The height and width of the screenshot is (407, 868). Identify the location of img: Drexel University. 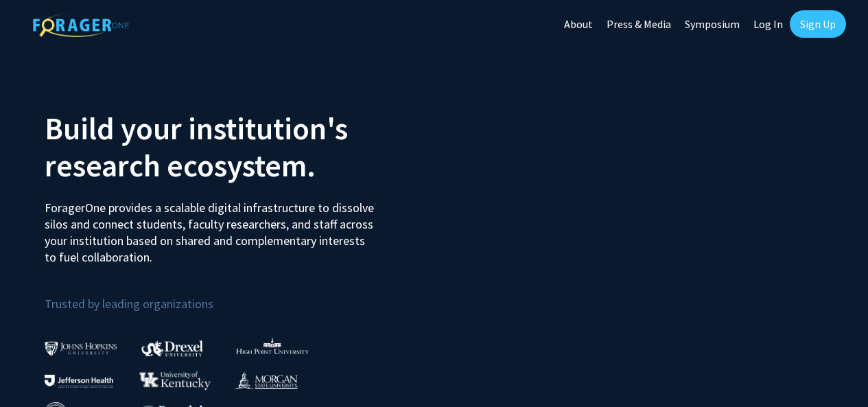
(172, 348).